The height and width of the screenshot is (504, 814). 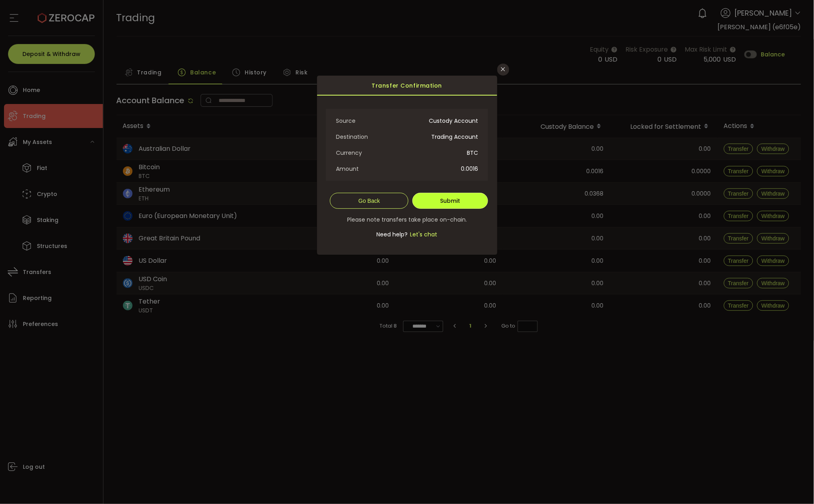 What do you see at coordinates (407, 165) in the screenshot?
I see `div: dialog` at bounding box center [407, 165].